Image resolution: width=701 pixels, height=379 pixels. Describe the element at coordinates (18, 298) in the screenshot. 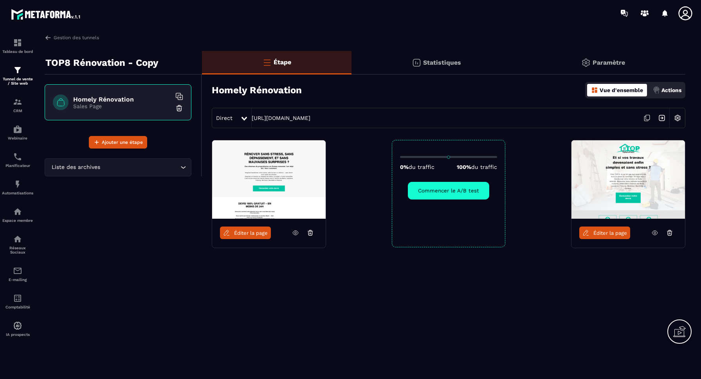

I see `img: accountant` at that location.